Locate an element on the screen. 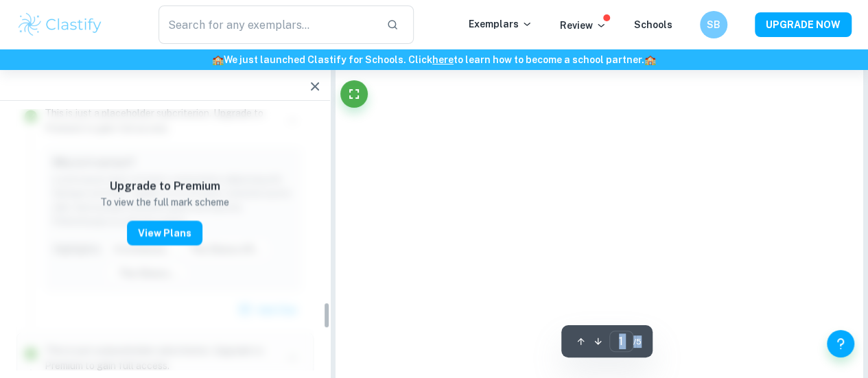  p: To view the full mark scheme is located at coordinates (165, 202).